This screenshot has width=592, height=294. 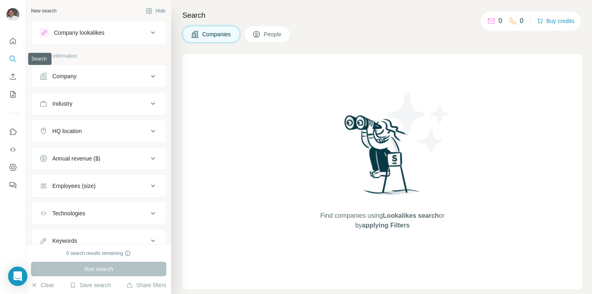 What do you see at coordinates (13, 77) in the screenshot?
I see `button: Enrich CSV` at bounding box center [13, 77].